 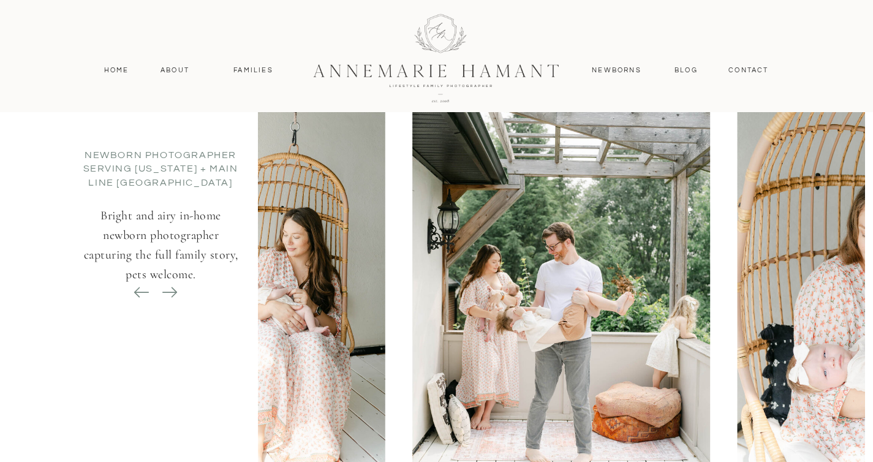 What do you see at coordinates (748, 70) in the screenshot?
I see `a: contact` at bounding box center [748, 70].